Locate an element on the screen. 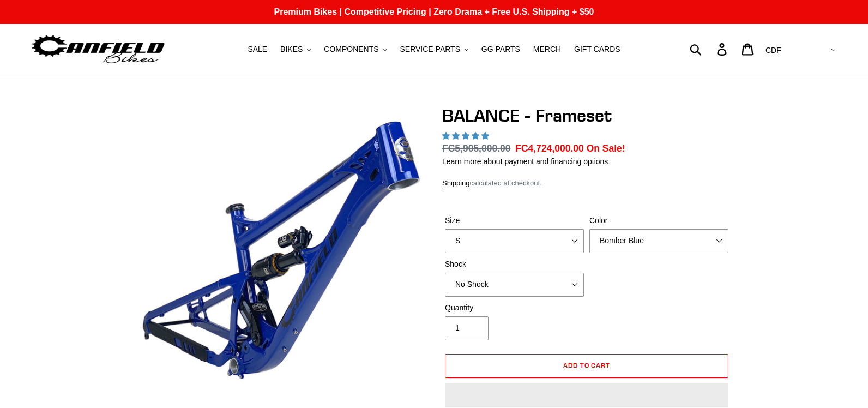 This screenshot has width=868, height=408. span: GIFT CARDS is located at coordinates (597, 49).